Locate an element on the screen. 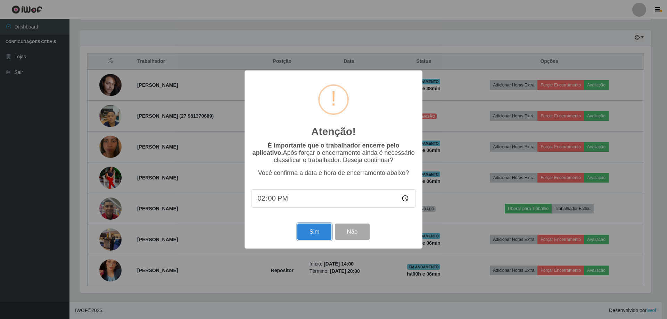 The width and height of the screenshot is (667, 319). h2: Atenção! is located at coordinates (333, 132).